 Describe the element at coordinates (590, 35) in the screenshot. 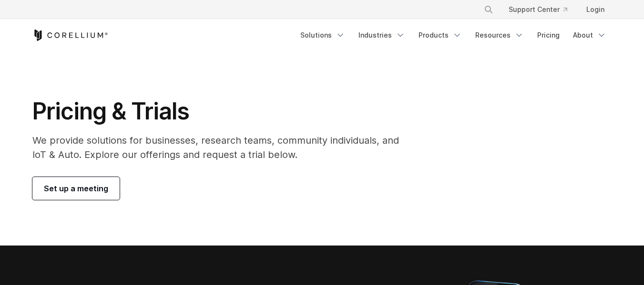

I see `a: About` at that location.